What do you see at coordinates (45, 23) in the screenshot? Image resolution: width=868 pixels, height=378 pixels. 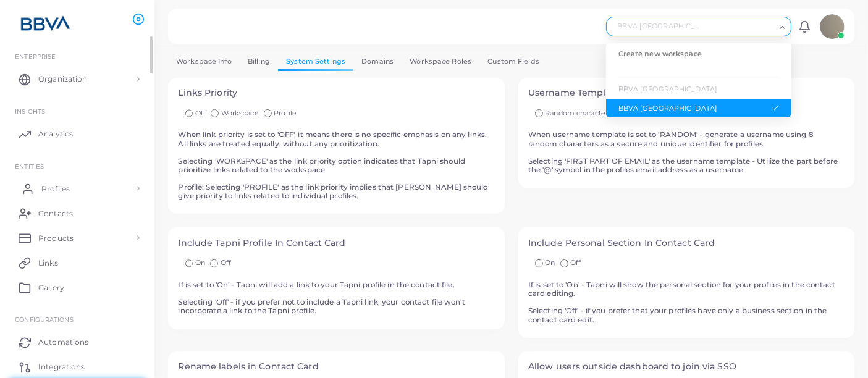 I see `img: logo` at bounding box center [45, 23].